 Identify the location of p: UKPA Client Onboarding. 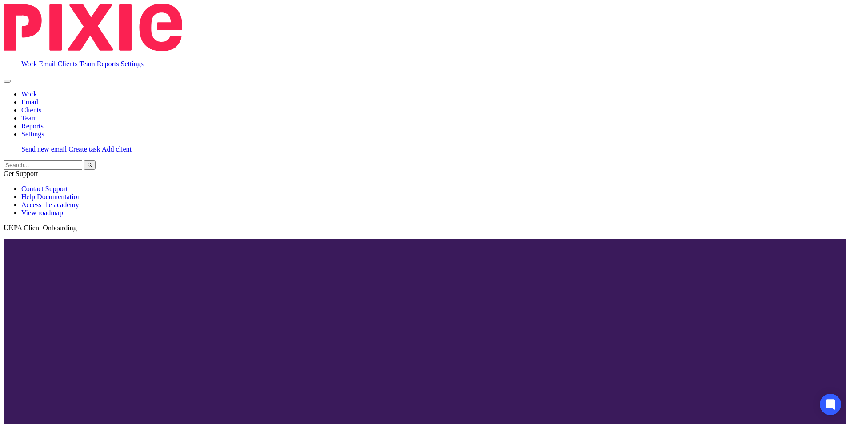
(425, 228).